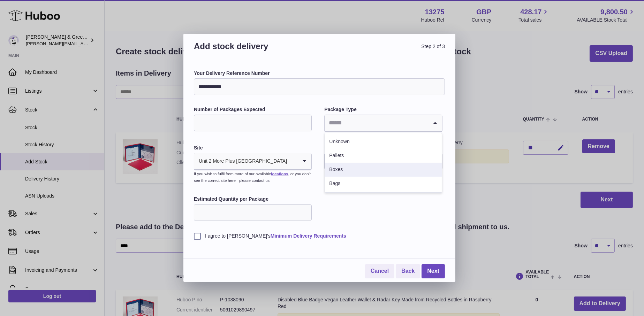 This screenshot has height=316, width=644. I want to click on span: Step 2 of 3, so click(382, 50).